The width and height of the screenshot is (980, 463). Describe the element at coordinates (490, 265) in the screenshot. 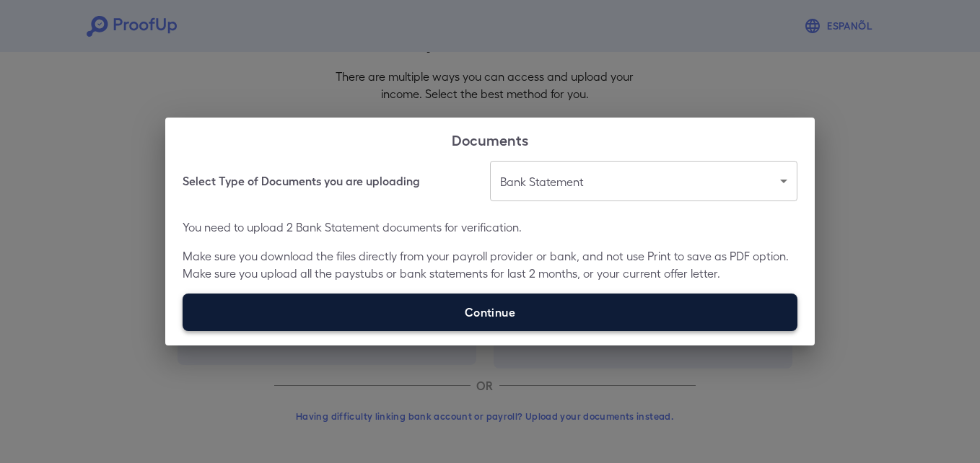

I see `p: Make sure you download the files directly from your payroll provider or bank, and not use Print t...` at that location.